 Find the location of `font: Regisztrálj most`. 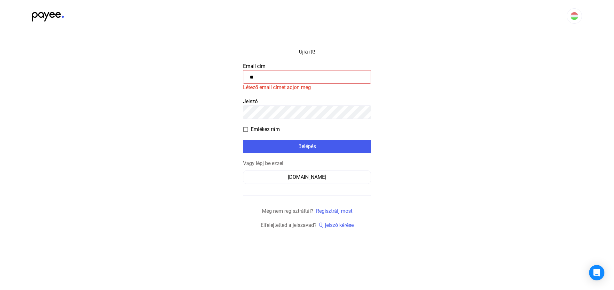

font: Regisztrálj most is located at coordinates (334, 211).